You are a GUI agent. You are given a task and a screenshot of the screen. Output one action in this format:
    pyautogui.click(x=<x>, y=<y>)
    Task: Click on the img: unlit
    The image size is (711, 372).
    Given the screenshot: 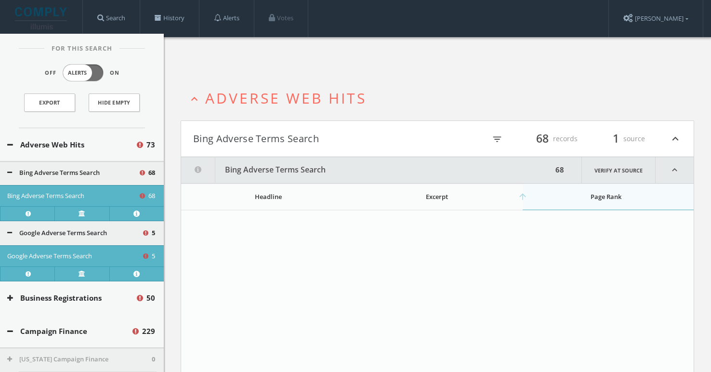 What is the action you would take?
    pyautogui.click(x=42, y=18)
    